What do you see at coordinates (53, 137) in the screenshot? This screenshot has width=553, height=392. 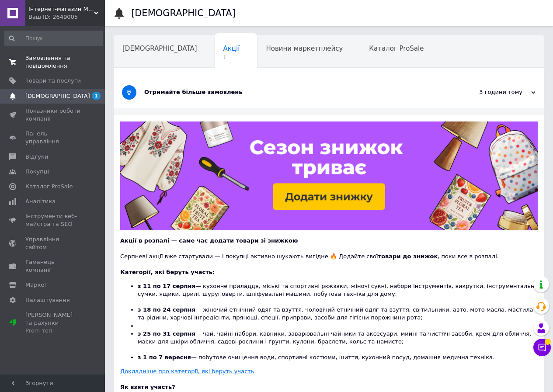 I see `span: Панель управління` at bounding box center [53, 137].